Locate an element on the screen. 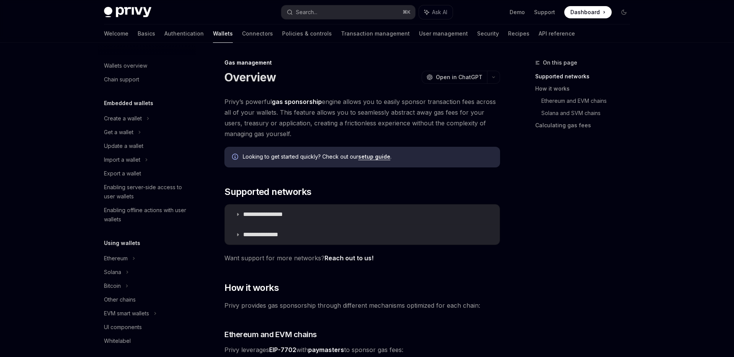  a: Welcome is located at coordinates (116, 34).